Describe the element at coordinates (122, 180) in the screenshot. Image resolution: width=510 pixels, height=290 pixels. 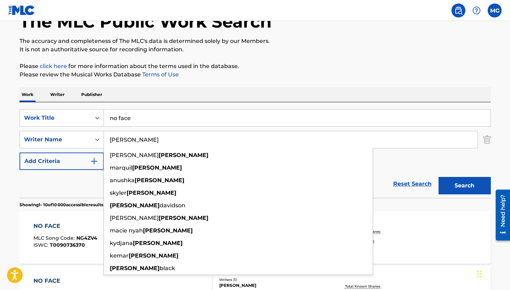
I see `span: anushka` at that location.